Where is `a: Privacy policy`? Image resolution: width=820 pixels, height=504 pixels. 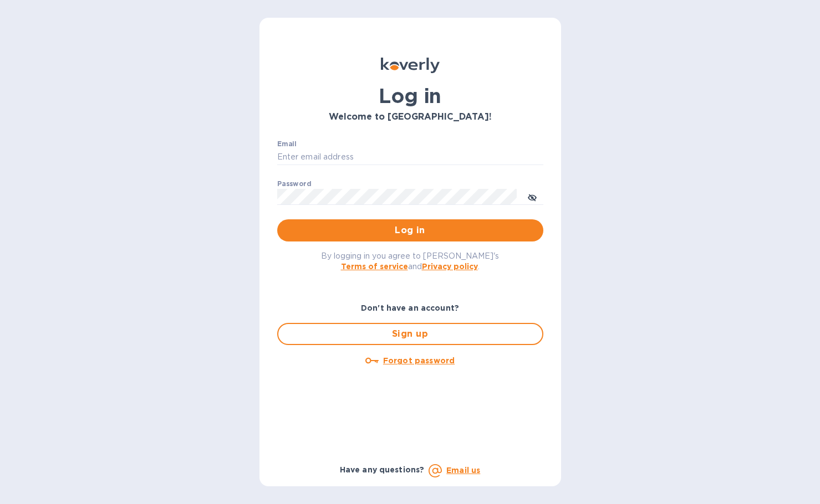 a: Privacy policy is located at coordinates (450, 267).